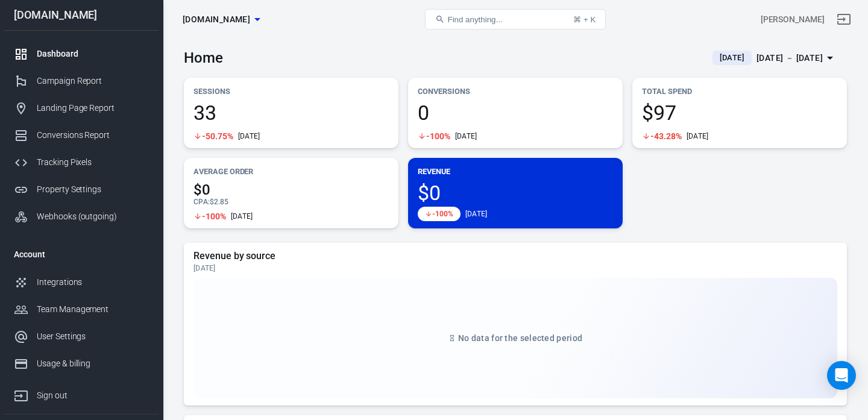 This screenshot has width=868, height=420. What do you see at coordinates (475, 19) in the screenshot?
I see `span: Find anything...` at bounding box center [475, 19].